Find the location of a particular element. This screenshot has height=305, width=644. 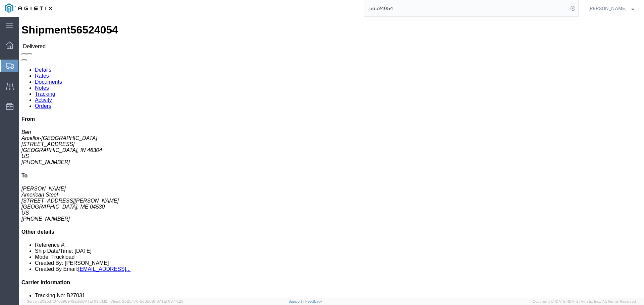

img: logo is located at coordinates (28, 8).